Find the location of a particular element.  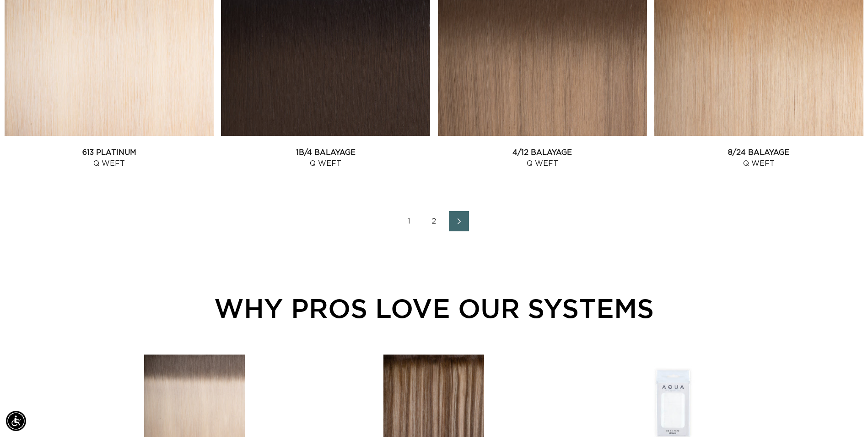

nav: Pagination is located at coordinates (434, 221).